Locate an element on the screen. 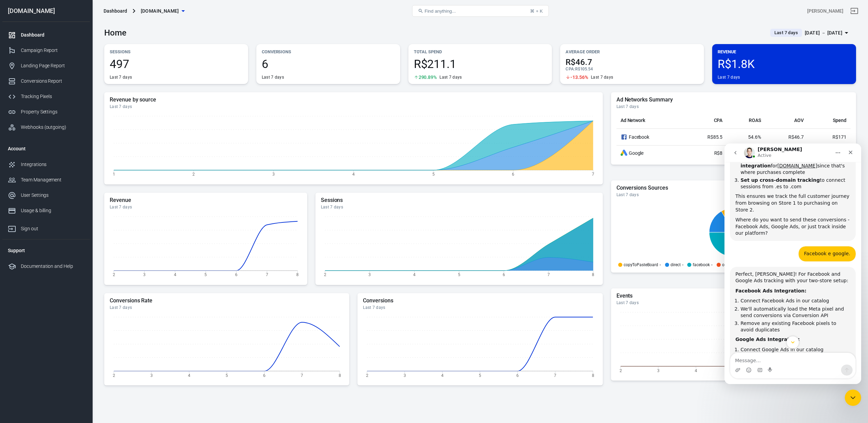  tspan: 5 is located at coordinates (459, 275).